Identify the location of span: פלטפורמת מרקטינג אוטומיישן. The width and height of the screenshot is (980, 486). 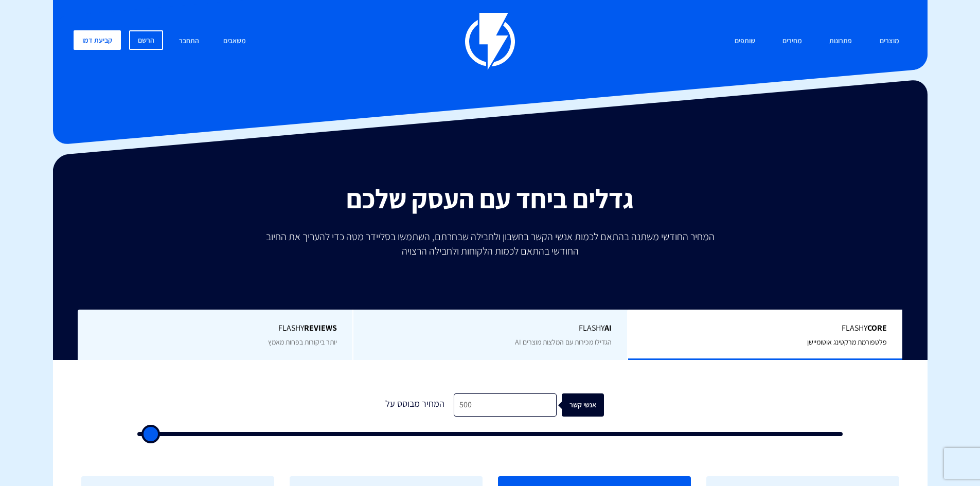
(846, 343).